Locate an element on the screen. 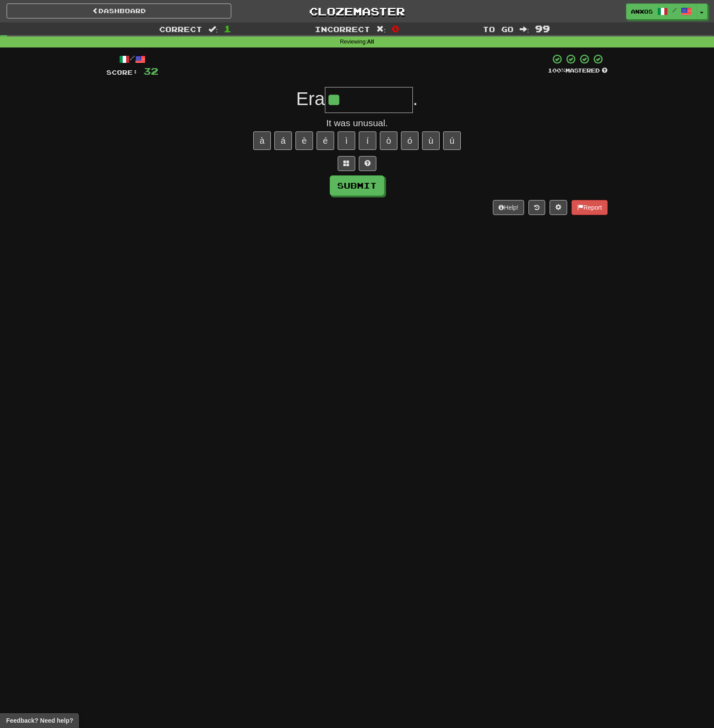 This screenshot has height=728, width=714. span: Score: is located at coordinates (122, 72).